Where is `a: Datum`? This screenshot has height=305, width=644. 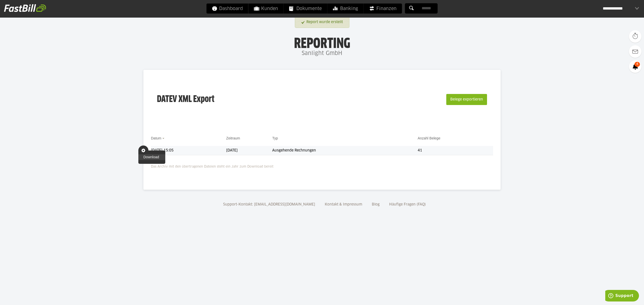 a: Datum is located at coordinates (156, 138).